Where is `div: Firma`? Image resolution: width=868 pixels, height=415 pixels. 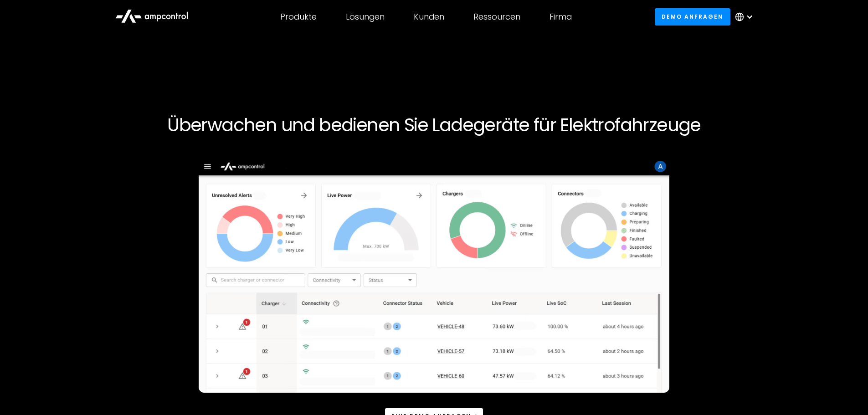 div: Firma is located at coordinates (560, 17).